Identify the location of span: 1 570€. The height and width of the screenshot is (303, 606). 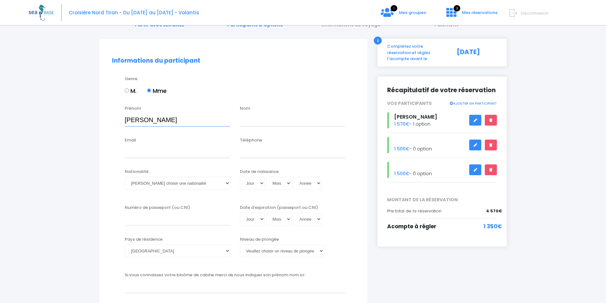
(402, 124).